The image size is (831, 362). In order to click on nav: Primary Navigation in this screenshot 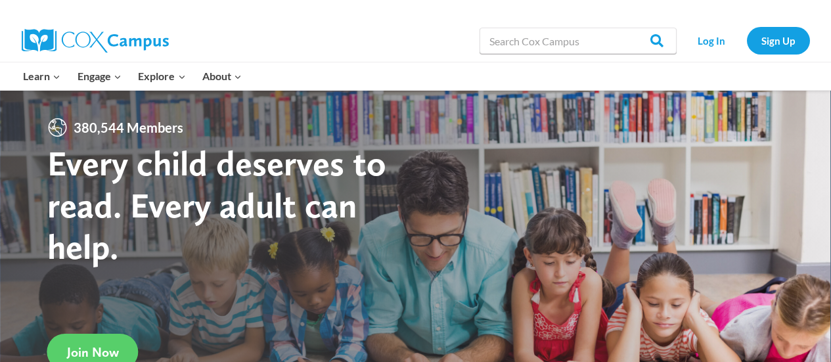, I will do `click(133, 76)`.